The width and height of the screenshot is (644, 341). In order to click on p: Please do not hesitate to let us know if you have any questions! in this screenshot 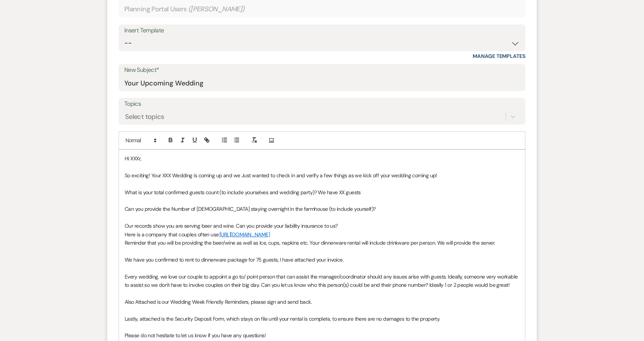, I will do `click(322, 335)`.